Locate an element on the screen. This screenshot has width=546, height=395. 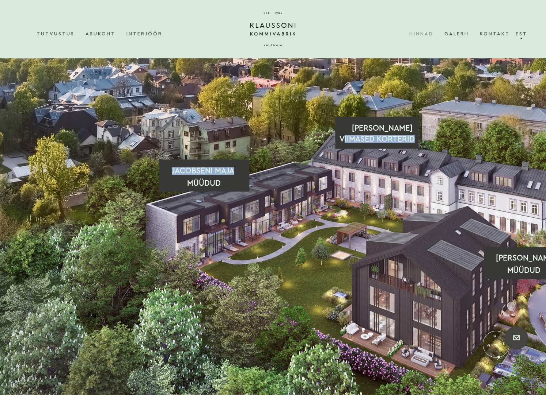
a: Galerii is located at coordinates (461, 34).